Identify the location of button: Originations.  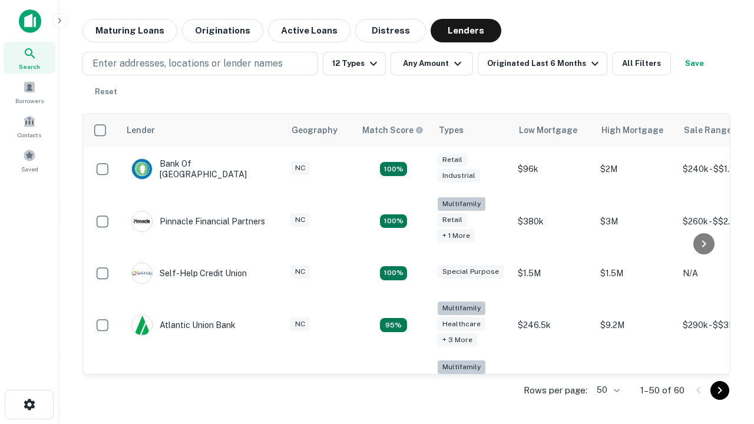
(223, 31).